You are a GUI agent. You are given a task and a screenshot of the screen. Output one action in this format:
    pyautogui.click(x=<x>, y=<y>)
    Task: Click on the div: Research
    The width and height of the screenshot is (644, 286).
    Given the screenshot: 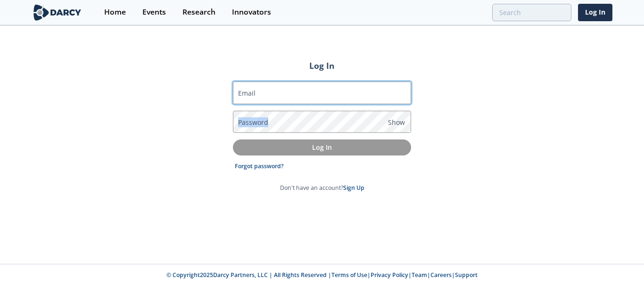 What is the action you would take?
    pyautogui.click(x=199, y=12)
    